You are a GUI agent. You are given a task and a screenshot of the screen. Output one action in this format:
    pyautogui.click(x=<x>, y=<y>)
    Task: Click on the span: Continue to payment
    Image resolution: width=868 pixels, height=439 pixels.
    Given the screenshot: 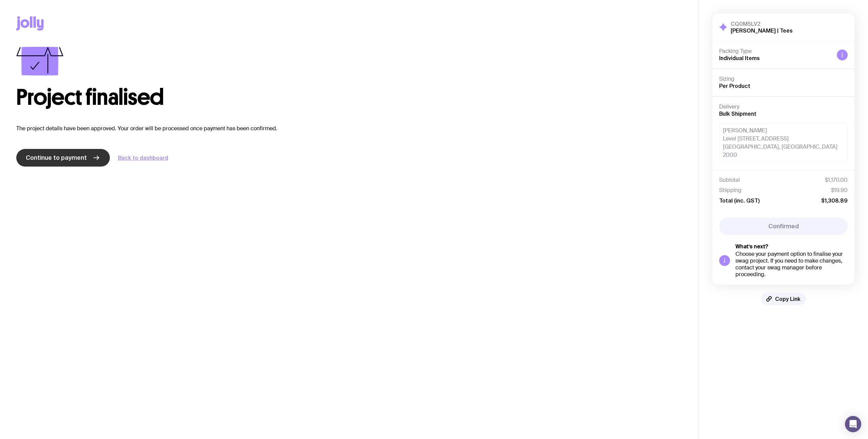 What is the action you would take?
    pyautogui.click(x=56, y=158)
    